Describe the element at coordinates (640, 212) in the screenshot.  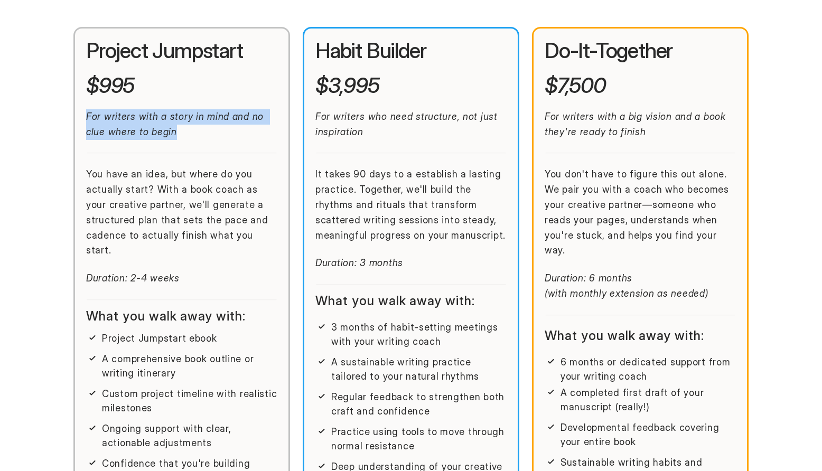
I see `p: You don't have to figure this out alone. We pair you with a coach who becomes your creative partn...` at that location.